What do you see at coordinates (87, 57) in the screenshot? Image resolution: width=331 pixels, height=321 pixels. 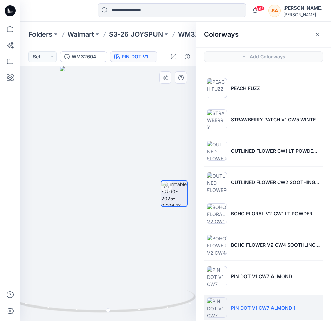 I see `div: WM32604 POINTELLE SHORT CHEMISE_COLORWAY` at bounding box center [87, 57].